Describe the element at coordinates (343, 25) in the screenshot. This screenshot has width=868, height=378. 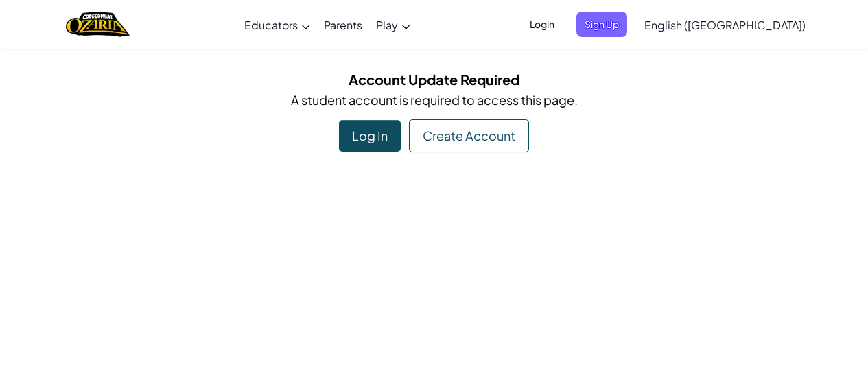
I see `a: Parents` at that location.